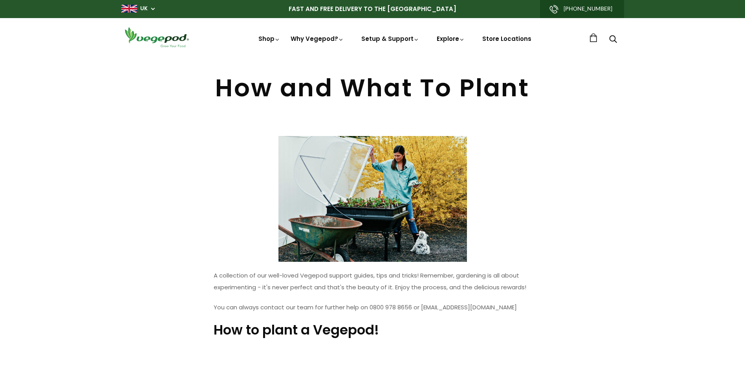 The width and height of the screenshot is (745, 375). I want to click on a: Shop, so click(269, 38).